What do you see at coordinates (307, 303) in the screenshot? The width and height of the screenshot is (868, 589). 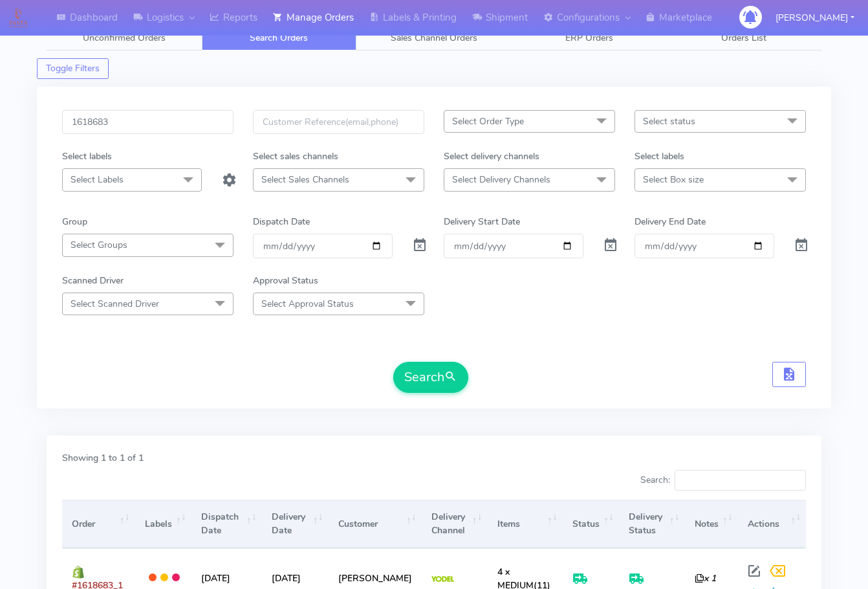 I see `span: Select Approval Status` at bounding box center [307, 303].